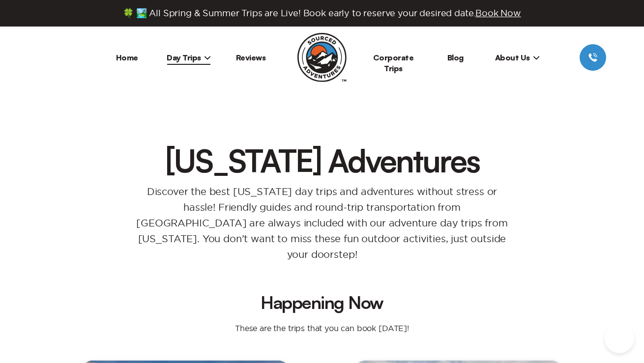  Describe the element at coordinates (251, 57) in the screenshot. I see `a: Reviews` at that location.